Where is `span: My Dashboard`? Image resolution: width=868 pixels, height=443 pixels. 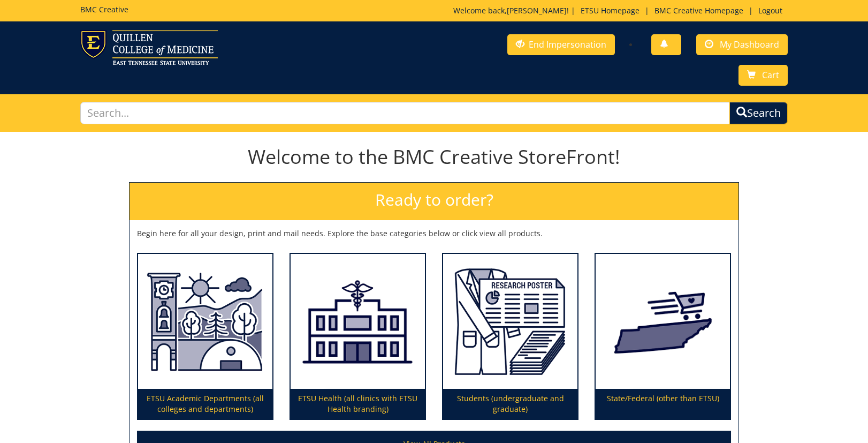 span: My Dashboard is located at coordinates (750, 44).